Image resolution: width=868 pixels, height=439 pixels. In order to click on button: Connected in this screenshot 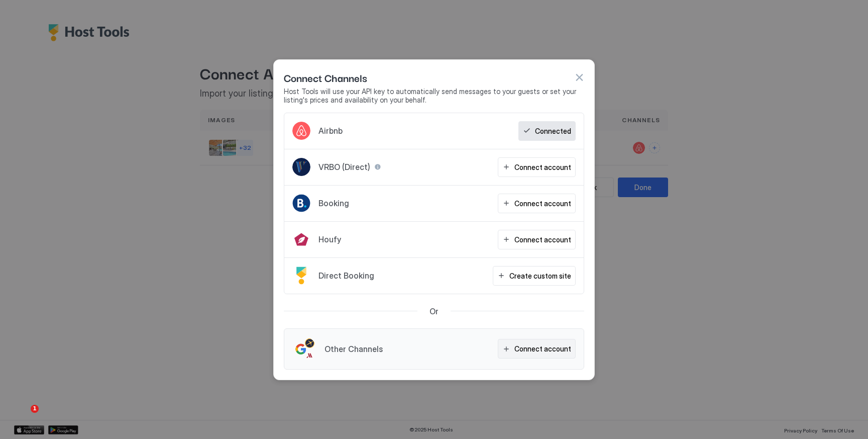, I will do `click(547, 131)`.